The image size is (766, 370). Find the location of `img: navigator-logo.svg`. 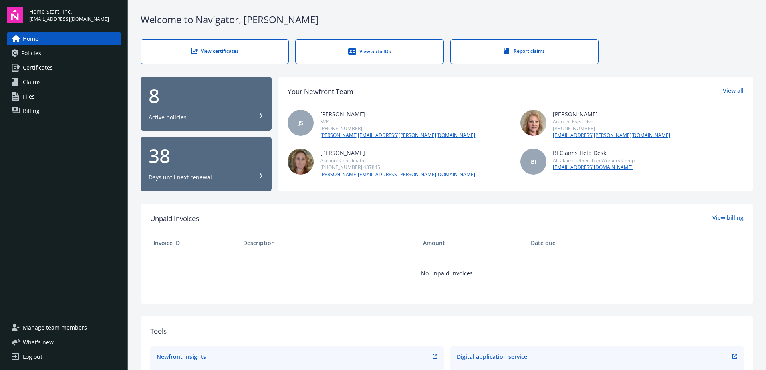

img: navigator-logo.svg is located at coordinates (15, 15).